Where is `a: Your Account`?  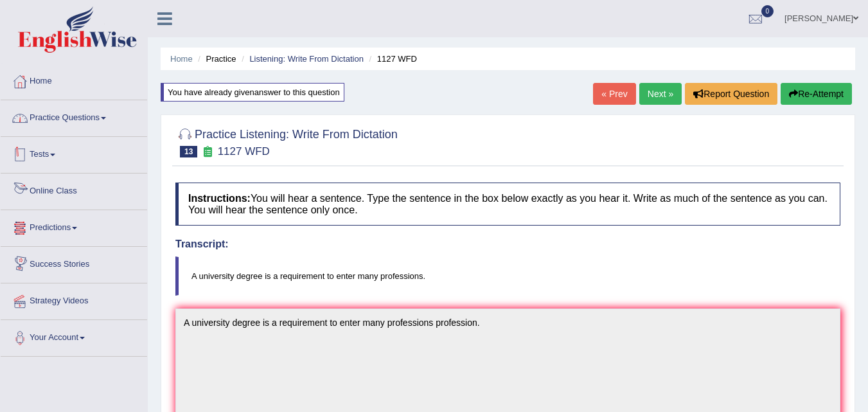
a: Your Account is located at coordinates (74, 336).